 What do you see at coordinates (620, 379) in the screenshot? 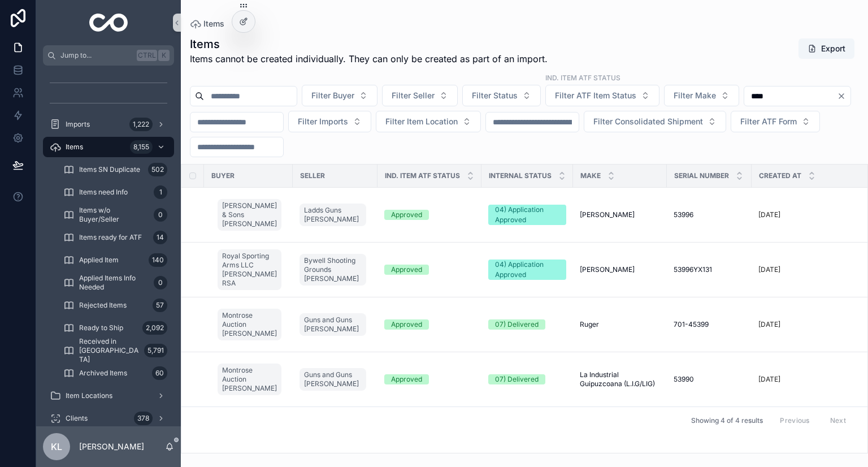
I see `span: La Industrial Guipuzcoana (L.I.G/LIG)` at bounding box center [620, 379].